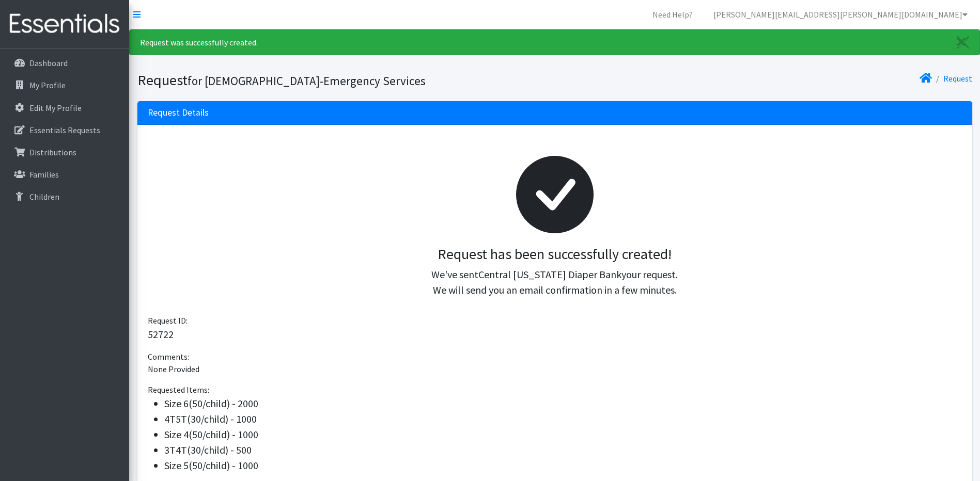 The image size is (980, 481). Describe the element at coordinates (555, 335) in the screenshot. I see `p: 52722` at that location.